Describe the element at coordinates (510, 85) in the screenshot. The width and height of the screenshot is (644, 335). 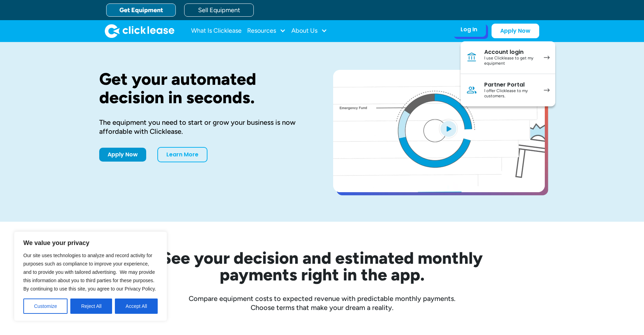
I see `div: Partner Portal` at that location.